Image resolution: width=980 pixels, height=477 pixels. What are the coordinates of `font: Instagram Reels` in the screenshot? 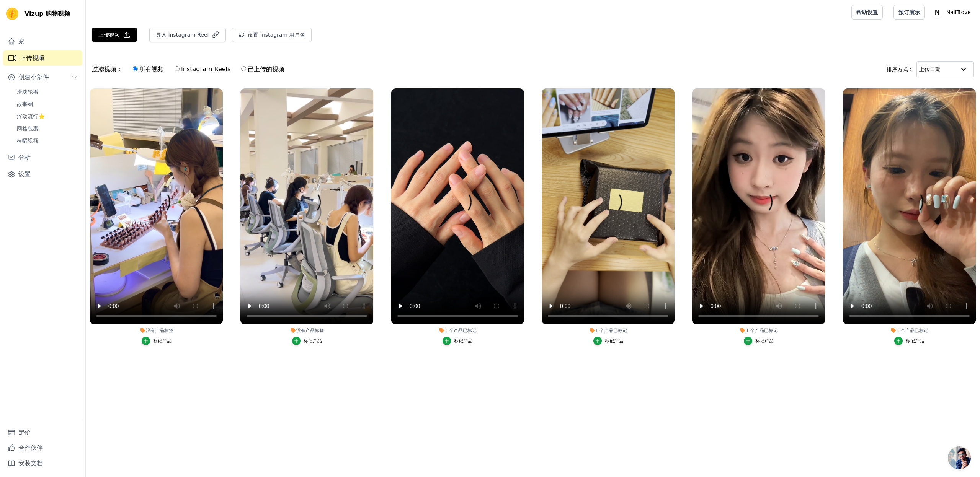 It's located at (205, 69).